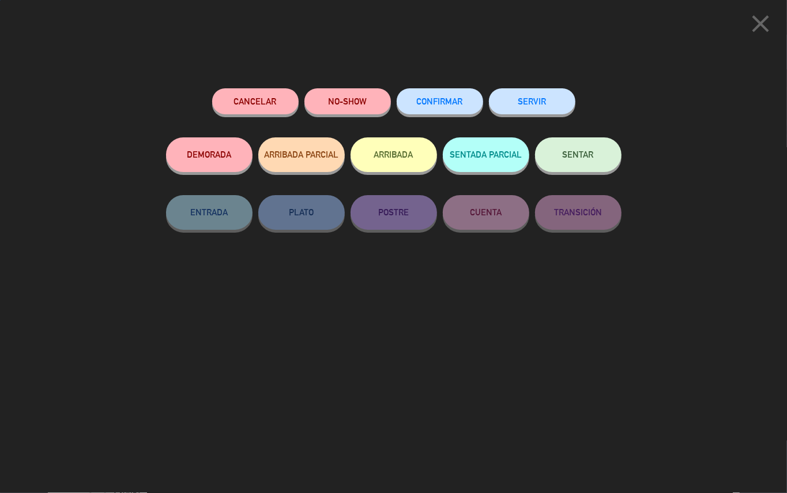 This screenshot has height=493, width=787. What do you see at coordinates (302, 155) in the screenshot?
I see `button: ARRIBADA PARCIAL` at bounding box center [302, 155].